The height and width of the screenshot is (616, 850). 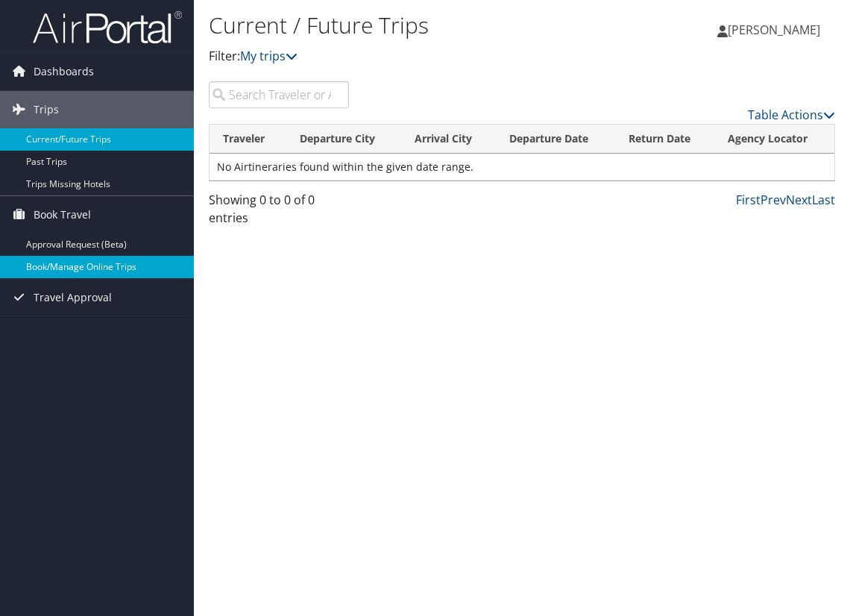 What do you see at coordinates (448, 138) in the screenshot?
I see `th: Arrival City: activate to sort column ascending` at bounding box center [448, 138].